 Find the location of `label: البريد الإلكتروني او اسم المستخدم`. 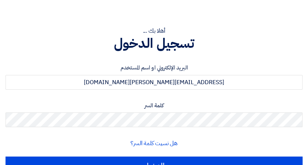

label: البريد الإلكتروني او اسم المستخدم is located at coordinates (154, 68).